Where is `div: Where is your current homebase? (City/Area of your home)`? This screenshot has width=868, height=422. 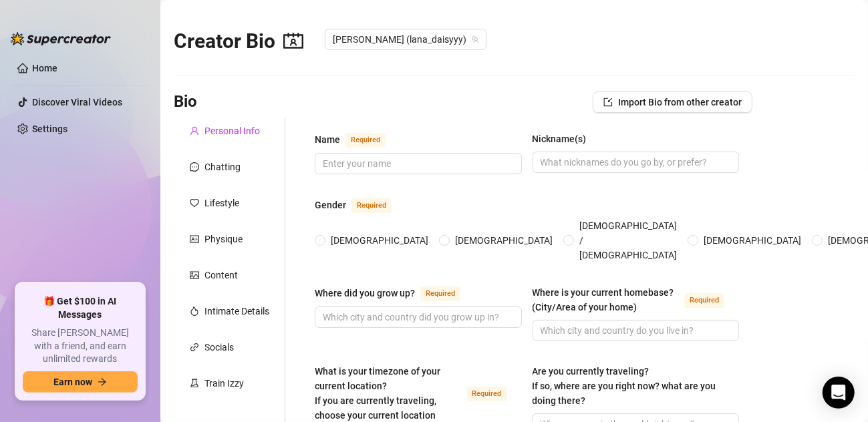
div: Where is your current homebase? (City/Area of your home) is located at coordinates (606, 300).